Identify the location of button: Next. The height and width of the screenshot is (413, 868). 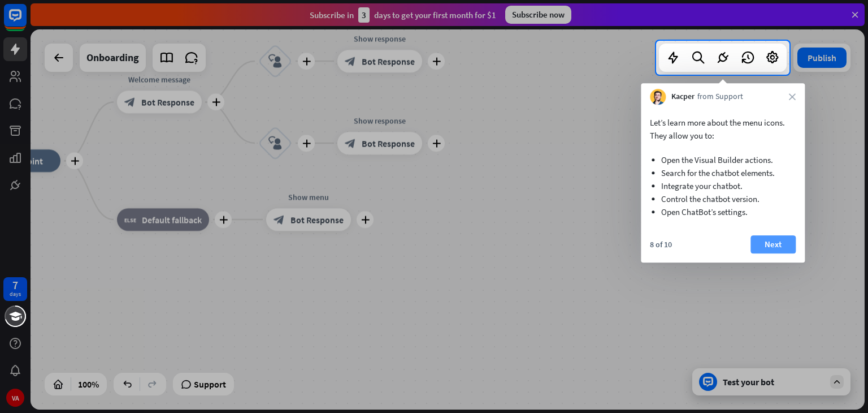
(773, 244).